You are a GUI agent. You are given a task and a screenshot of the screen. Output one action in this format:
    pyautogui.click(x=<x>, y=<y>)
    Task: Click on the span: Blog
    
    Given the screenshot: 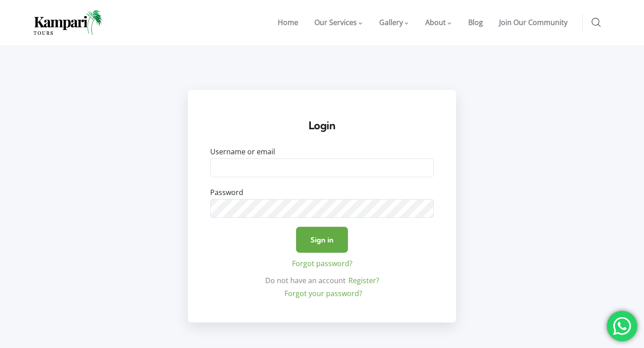 What is the action you would take?
    pyautogui.click(x=475, y=22)
    